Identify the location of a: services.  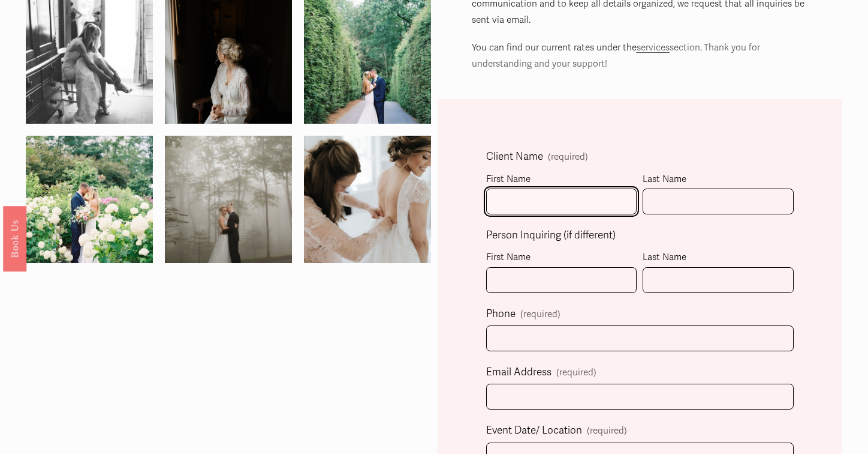
(653, 47).